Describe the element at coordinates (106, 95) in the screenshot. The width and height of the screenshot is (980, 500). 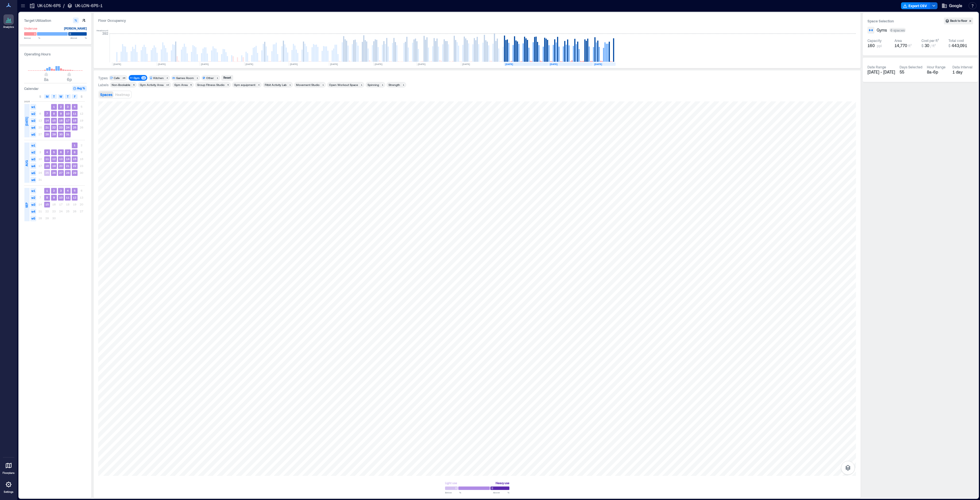
I see `button: Spaces` at that location.